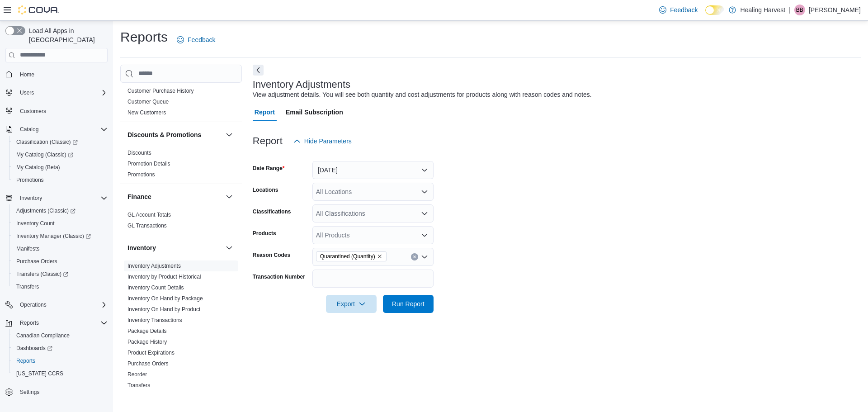 The image size is (868, 412). I want to click on span: Feedback, so click(201, 40).